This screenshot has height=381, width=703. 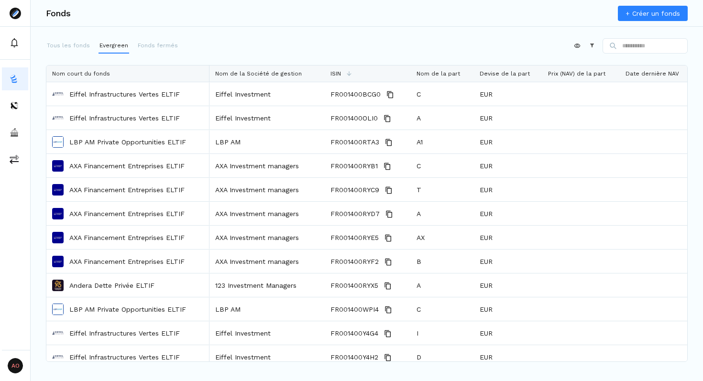 I want to click on span: ISIN, so click(x=336, y=74).